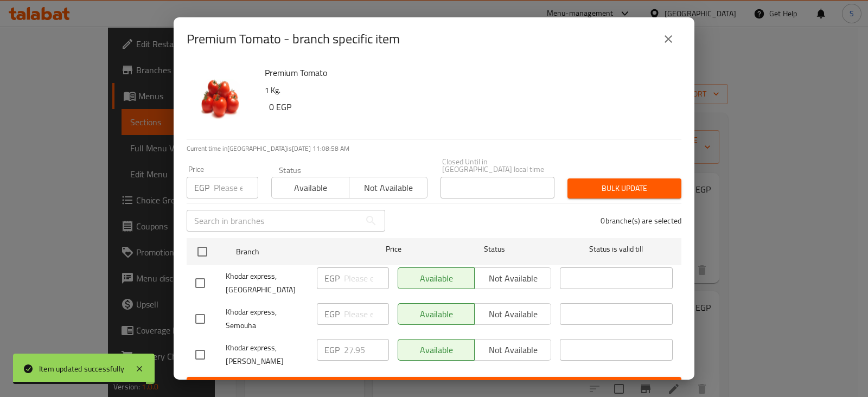  Describe the element at coordinates (82, 369) in the screenshot. I see `div: Item updated successfully` at that location.